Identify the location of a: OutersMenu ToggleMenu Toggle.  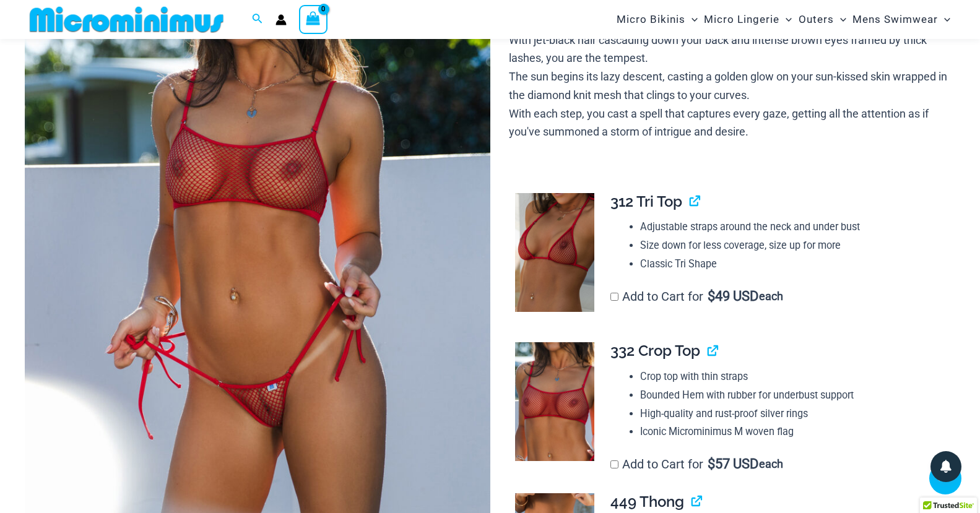
(823, 19).